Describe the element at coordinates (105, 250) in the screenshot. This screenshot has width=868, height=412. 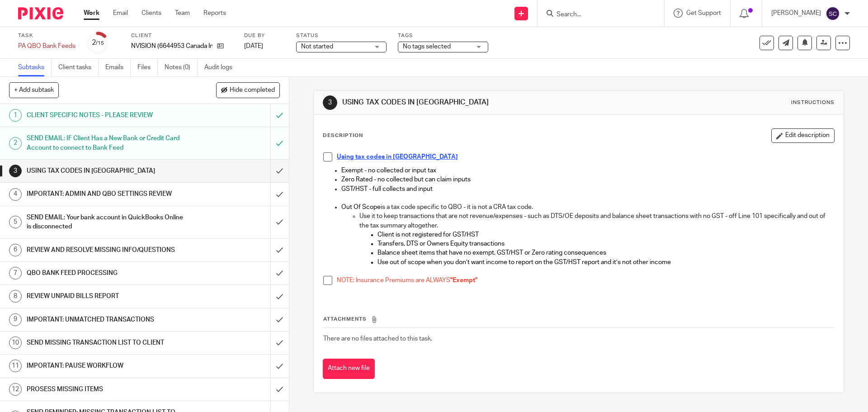
I see `h1: REVIEW AND RESOLVE MISSING INFO/QUESTIONS` at that location.